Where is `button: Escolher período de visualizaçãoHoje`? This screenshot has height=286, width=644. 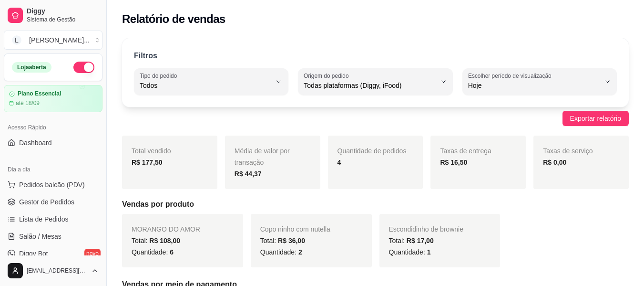 button: Escolher período de visualizaçãoHoje is located at coordinates (539, 81).